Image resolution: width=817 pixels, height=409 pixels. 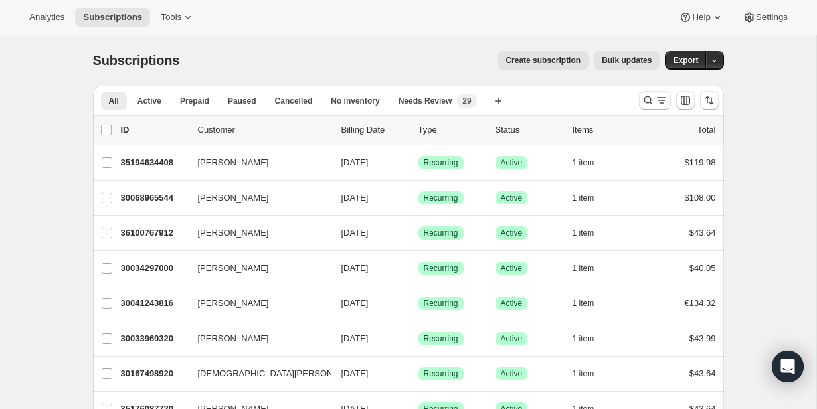 What do you see at coordinates (154, 233) in the screenshot?
I see `p: 36100767912` at bounding box center [154, 233].